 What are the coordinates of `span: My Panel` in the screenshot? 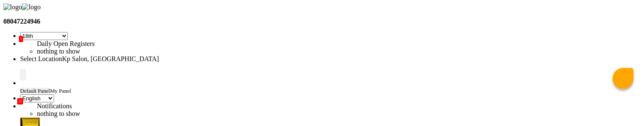 It's located at (60, 90).